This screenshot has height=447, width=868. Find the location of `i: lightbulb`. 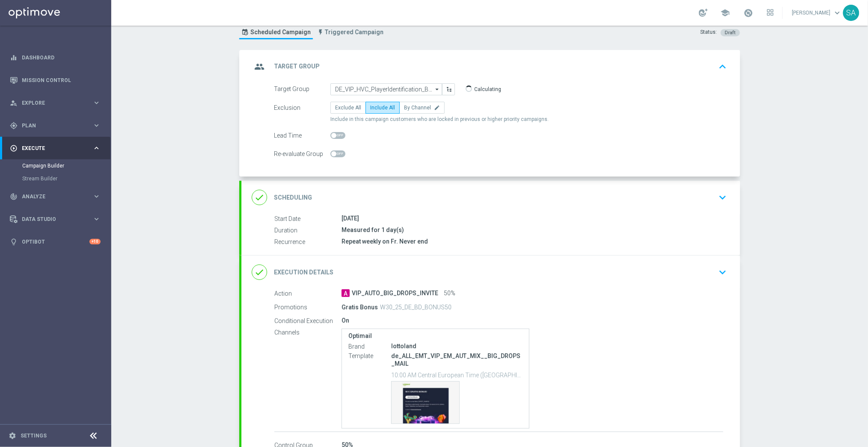

i: lightbulb is located at coordinates (14, 242).